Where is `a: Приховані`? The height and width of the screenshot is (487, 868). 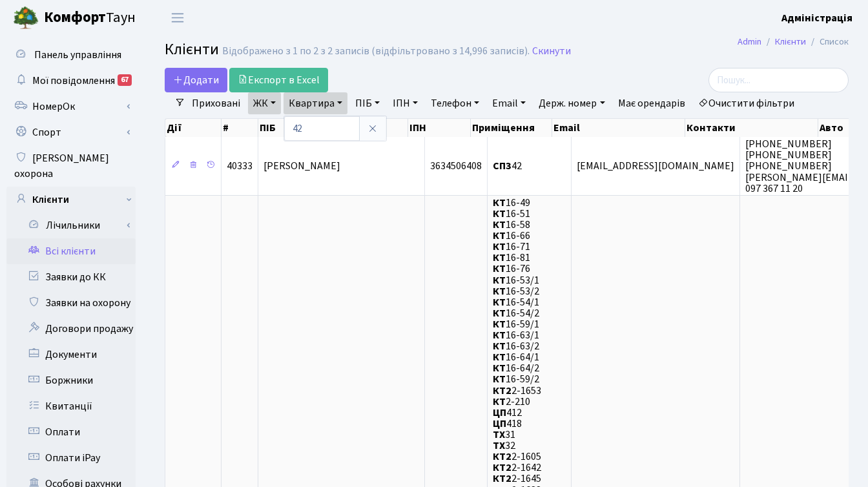 a: Приховані is located at coordinates (216, 103).